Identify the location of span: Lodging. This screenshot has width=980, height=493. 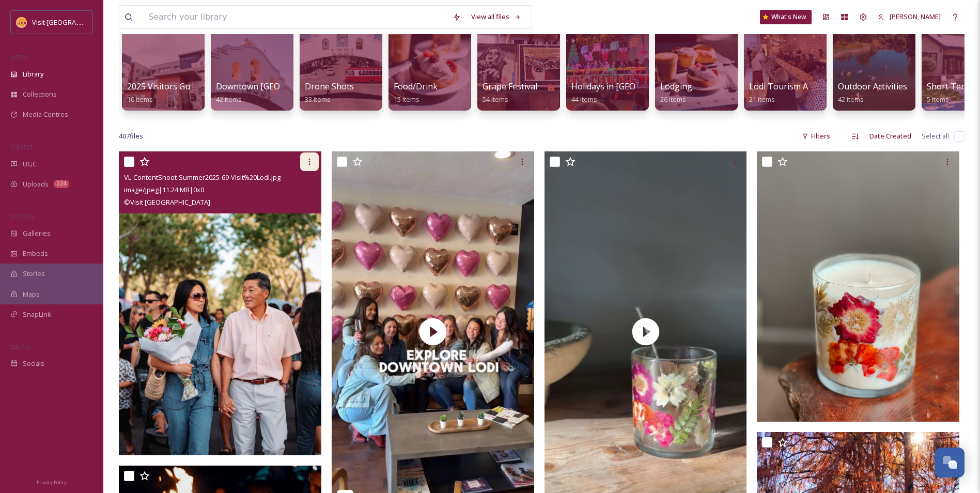
(676, 86).